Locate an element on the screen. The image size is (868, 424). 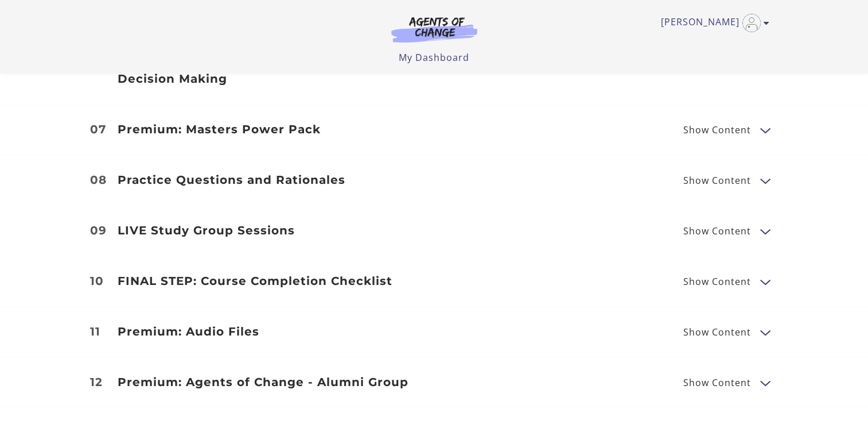
img: Agents of Change Logo is located at coordinates (434, 29).